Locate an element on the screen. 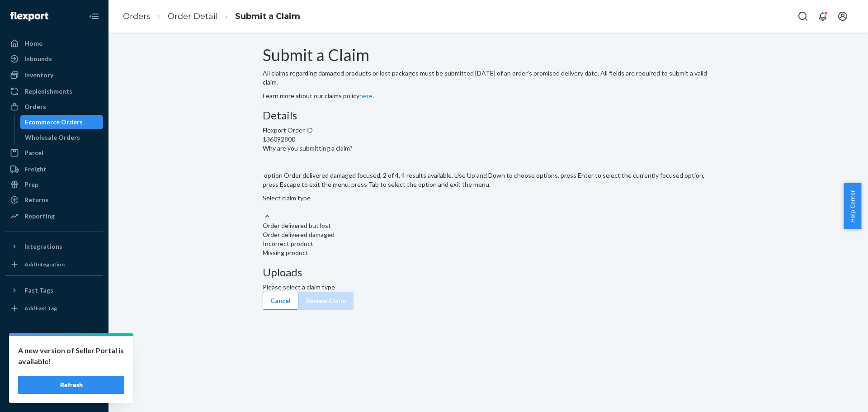 This screenshot has width=868, height=412. a: Freight is located at coordinates (54, 169).